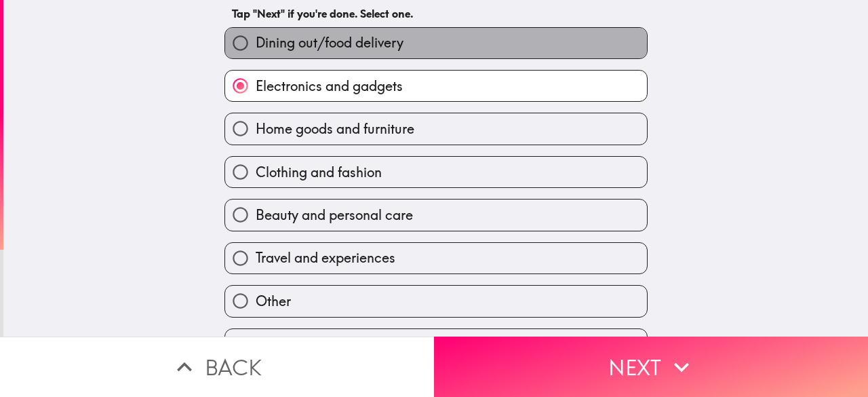 This screenshot has height=397, width=868. Describe the element at coordinates (436, 258) in the screenshot. I see `button: Travel and experiences` at that location.